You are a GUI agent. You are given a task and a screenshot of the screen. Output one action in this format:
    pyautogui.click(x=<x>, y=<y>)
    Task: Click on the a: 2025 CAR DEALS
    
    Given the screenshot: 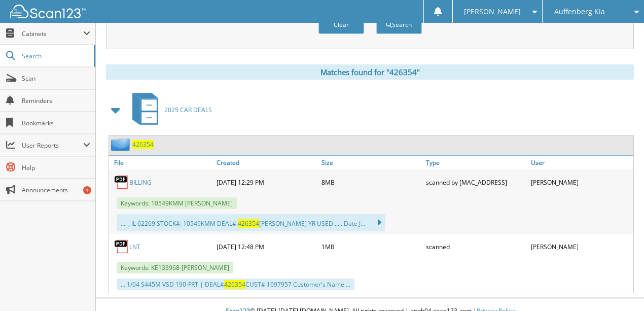 What is the action you would take?
    pyautogui.click(x=169, y=109)
    